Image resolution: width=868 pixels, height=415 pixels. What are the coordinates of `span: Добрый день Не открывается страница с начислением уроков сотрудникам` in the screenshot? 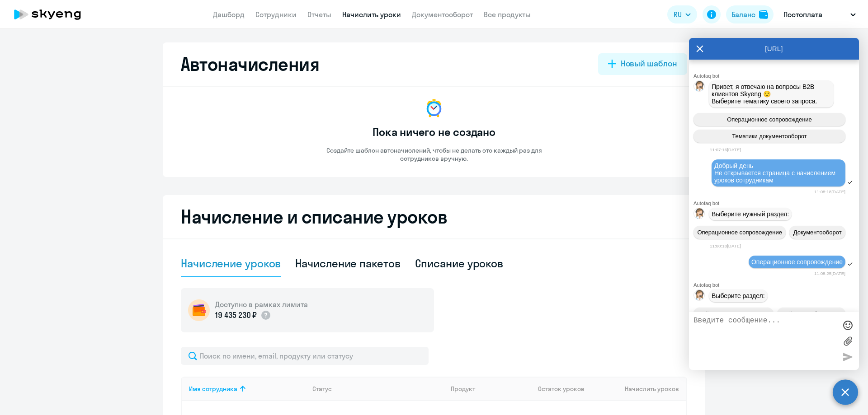 It's located at (776, 173).